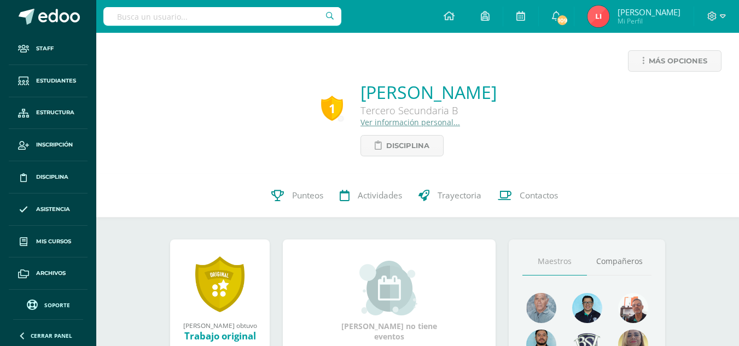 This screenshot has height=346, width=739. I want to click on div: Trabajo original, so click(220, 336).